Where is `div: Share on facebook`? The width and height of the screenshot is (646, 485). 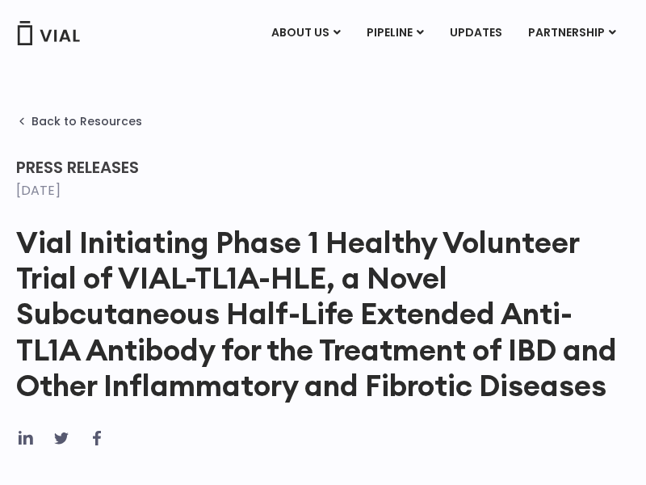
div: Share on facebook is located at coordinates (97, 438).